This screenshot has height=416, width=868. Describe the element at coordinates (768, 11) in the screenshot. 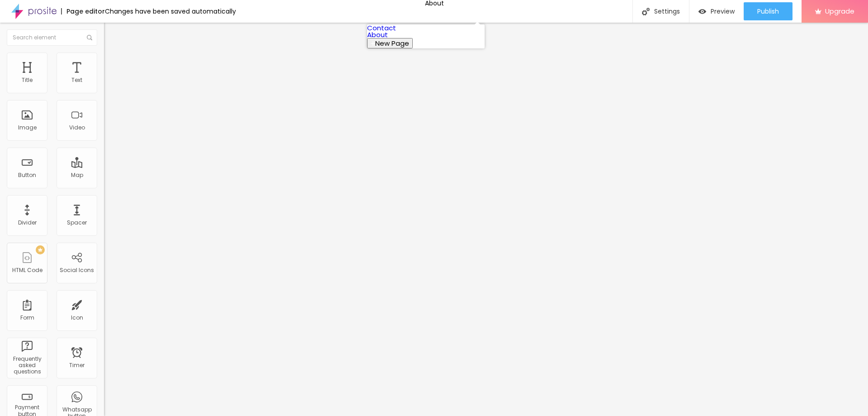

I see `span: Publish` at that location.